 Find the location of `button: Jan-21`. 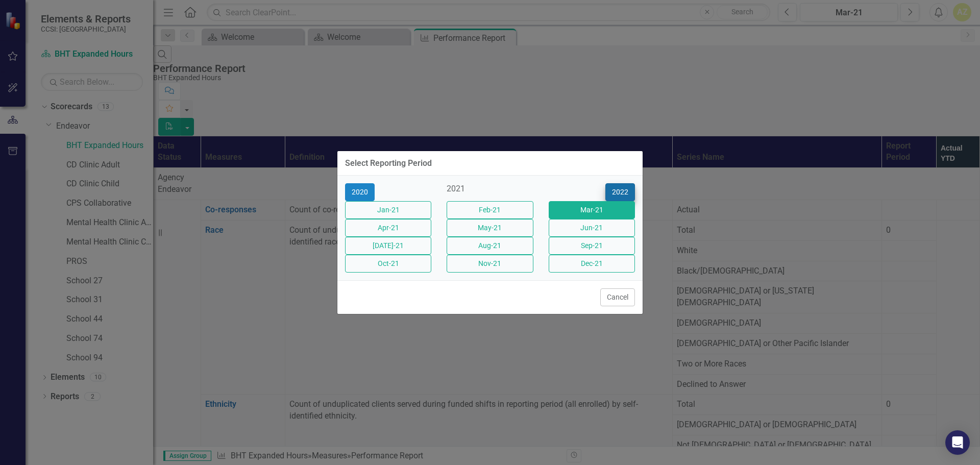

button: Jan-21 is located at coordinates (388, 210).